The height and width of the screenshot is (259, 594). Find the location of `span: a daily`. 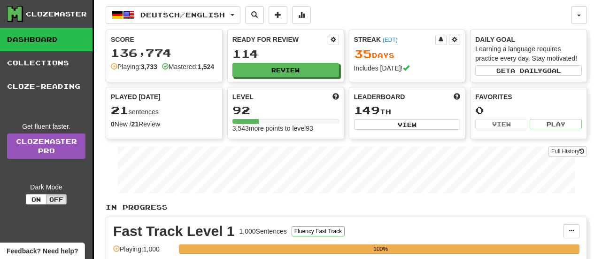

span: a daily is located at coordinates (527, 70).